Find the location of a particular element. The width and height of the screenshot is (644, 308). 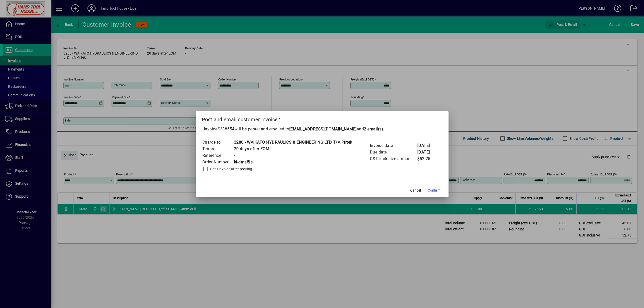

td: Reference is located at coordinates (218, 156).